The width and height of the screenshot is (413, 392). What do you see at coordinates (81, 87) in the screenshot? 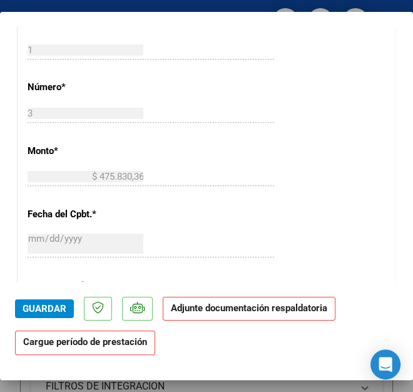
I see `p: Número` at bounding box center [81, 87].